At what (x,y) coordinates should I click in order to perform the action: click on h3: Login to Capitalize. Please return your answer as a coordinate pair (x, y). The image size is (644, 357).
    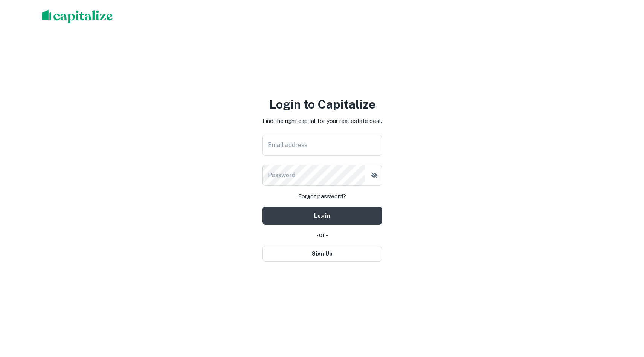
    Looking at the image, I should click on (322, 105).